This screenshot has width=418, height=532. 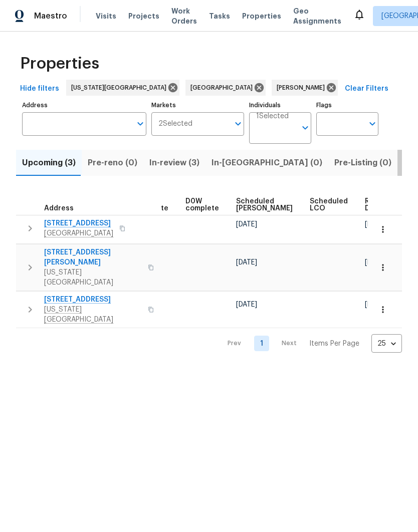 I want to click on label: Flags, so click(x=348, y=105).